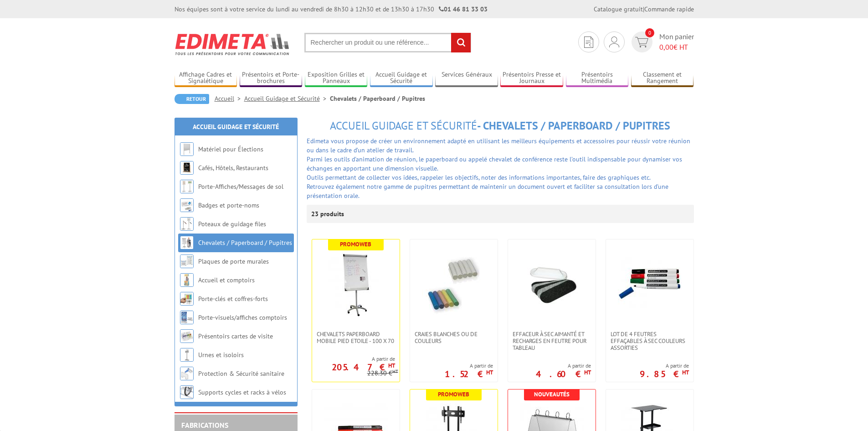 The width and height of the screenshot is (868, 431). Describe the element at coordinates (478, 178) in the screenshot. I see `span: Outils permettant de collecter vos idées, rappeler les objectifs, noter des informations importan...` at that location.